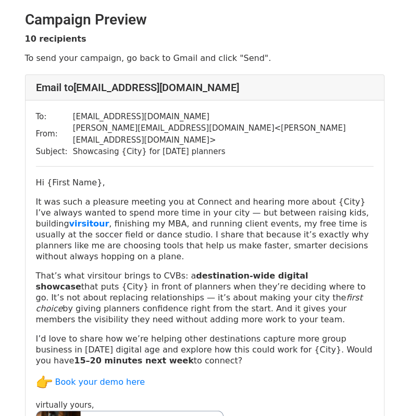 The width and height of the screenshot is (409, 416). What do you see at coordinates (205, 182) in the screenshot?
I see `p: Hi {First Name},` at bounding box center [205, 182].